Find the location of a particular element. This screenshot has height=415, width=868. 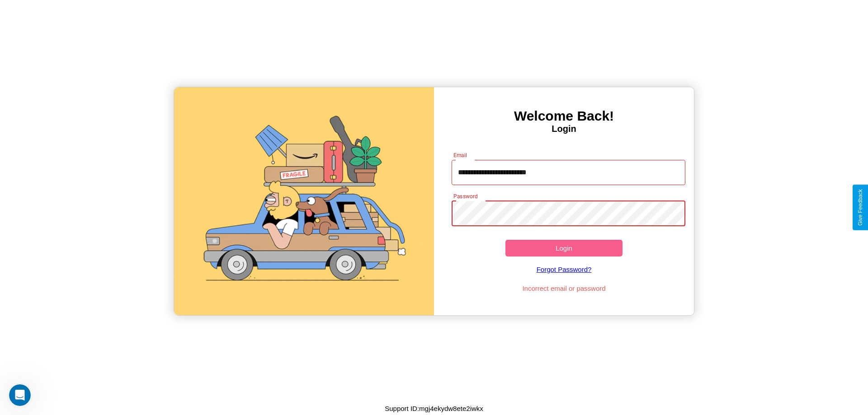

a: Forgot Password? is located at coordinates (564, 269).